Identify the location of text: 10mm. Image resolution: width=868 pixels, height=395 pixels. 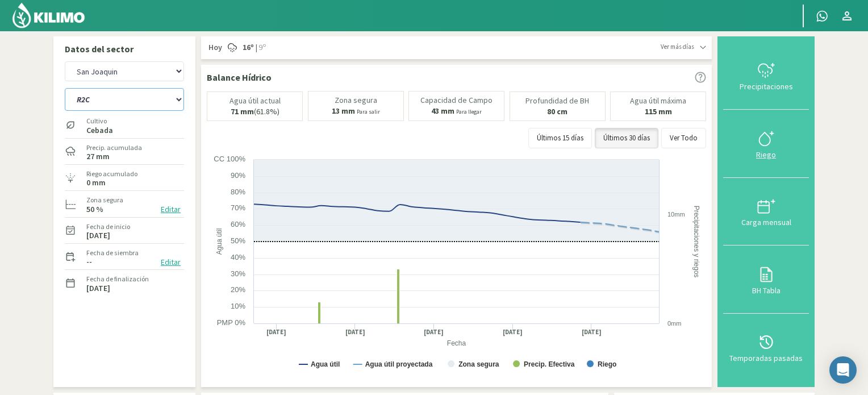
(676, 214).